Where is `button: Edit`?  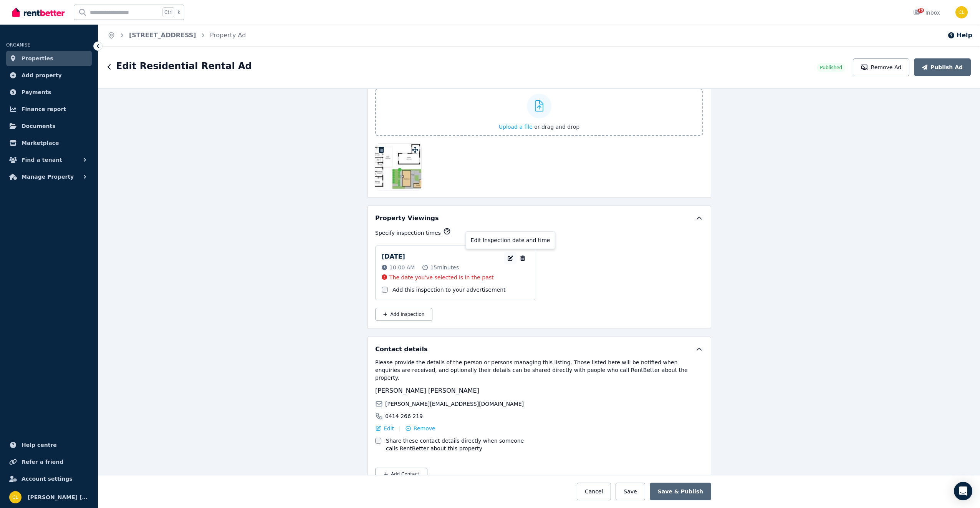
button: Edit is located at coordinates (385, 429).